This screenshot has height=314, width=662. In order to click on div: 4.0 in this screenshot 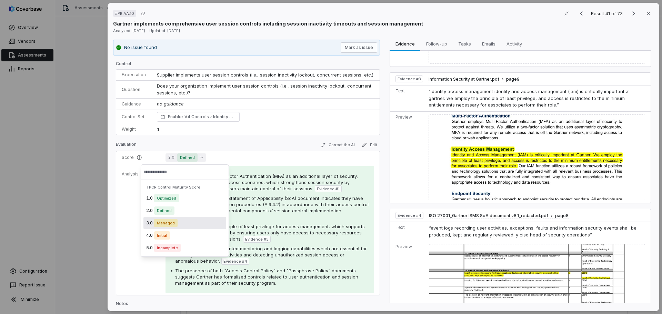, I will do `click(185, 236)`.